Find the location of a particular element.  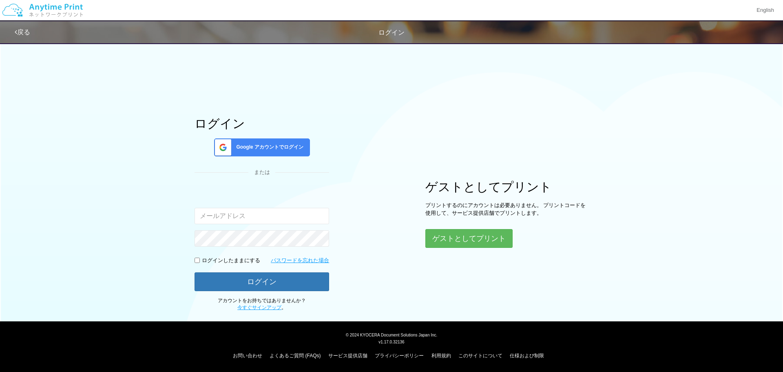

h1: ゲストとしてプリント is located at coordinates (507, 186).